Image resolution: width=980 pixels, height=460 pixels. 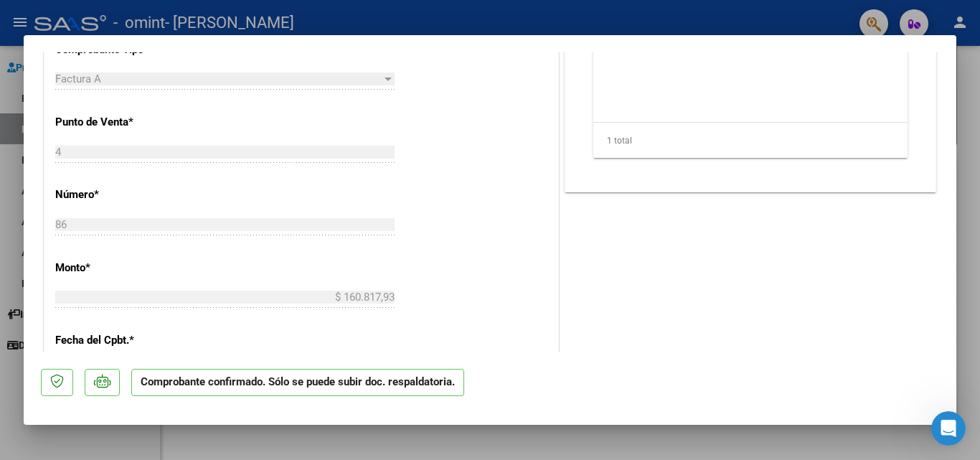 I want to click on div: 1 total, so click(x=750, y=141).